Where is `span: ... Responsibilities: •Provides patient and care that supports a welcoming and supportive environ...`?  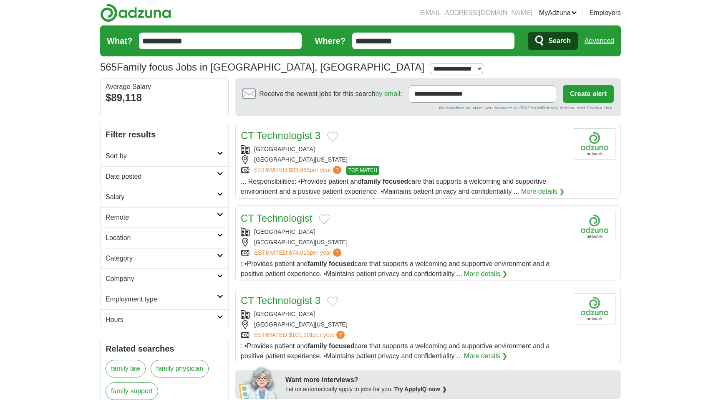 span: ... Responsibilities: •Provides patient and care that supports a welcoming and supportive environ... is located at coordinates (393, 186).